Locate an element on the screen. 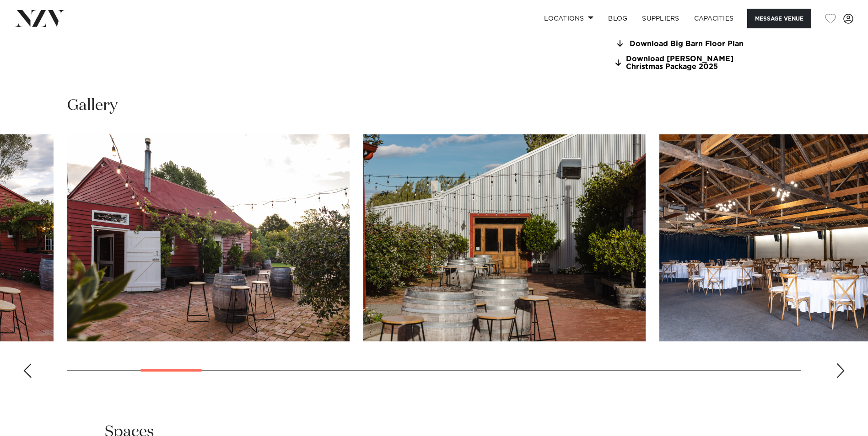 The height and width of the screenshot is (436, 868). a: Download Big Barn Floor Plan is located at coordinates (689, 44).